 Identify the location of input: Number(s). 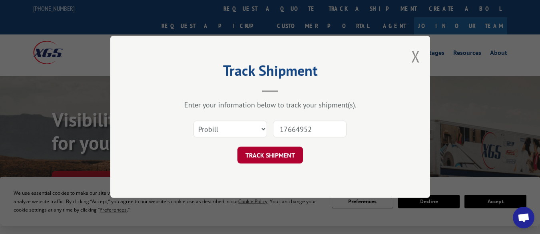
(310, 129).